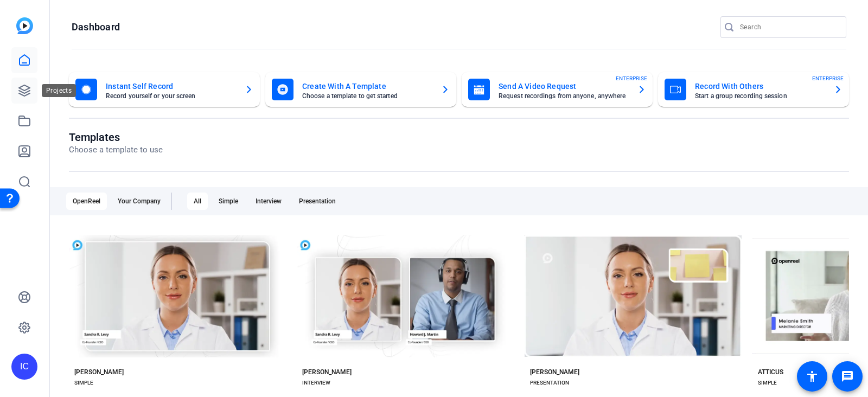  What do you see at coordinates (771, 372) in the screenshot?
I see `div: ATTICUS` at bounding box center [771, 372].